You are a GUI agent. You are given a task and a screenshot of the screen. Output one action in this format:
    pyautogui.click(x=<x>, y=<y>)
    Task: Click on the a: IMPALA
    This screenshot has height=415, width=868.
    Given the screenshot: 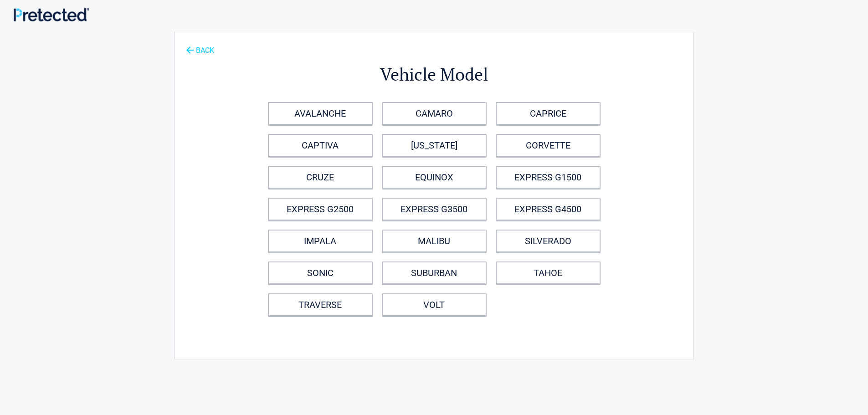 What is the action you would take?
    pyautogui.click(x=320, y=241)
    